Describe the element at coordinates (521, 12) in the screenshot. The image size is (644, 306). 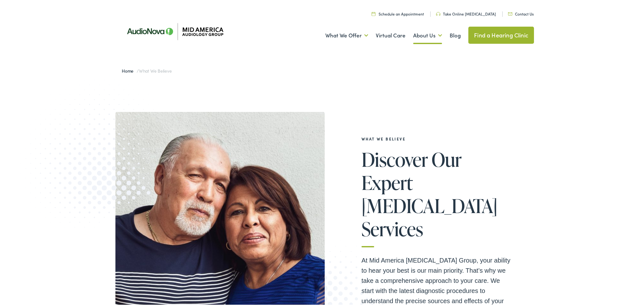
I see `a: Contact Us` at that location.